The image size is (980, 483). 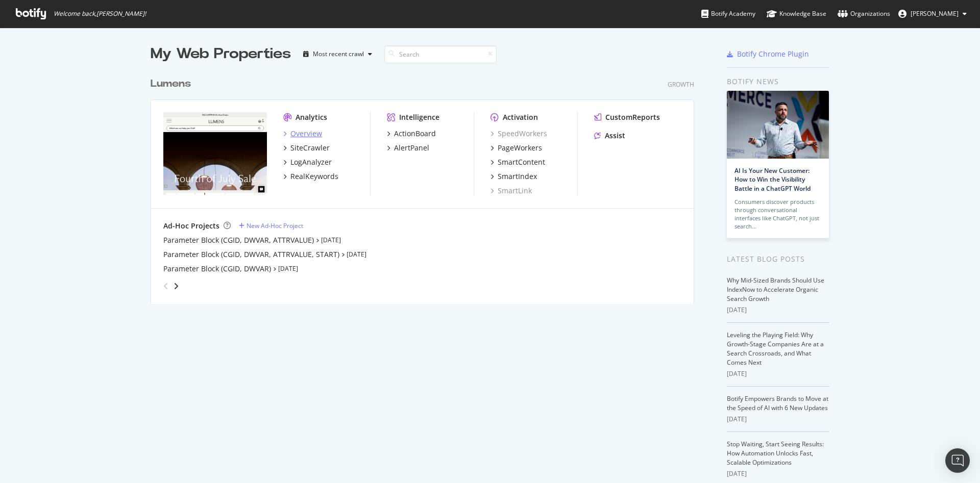 I want to click on a: Parameter Block (CGID, DWVAR, ATTRVALUE, START), so click(x=251, y=255).